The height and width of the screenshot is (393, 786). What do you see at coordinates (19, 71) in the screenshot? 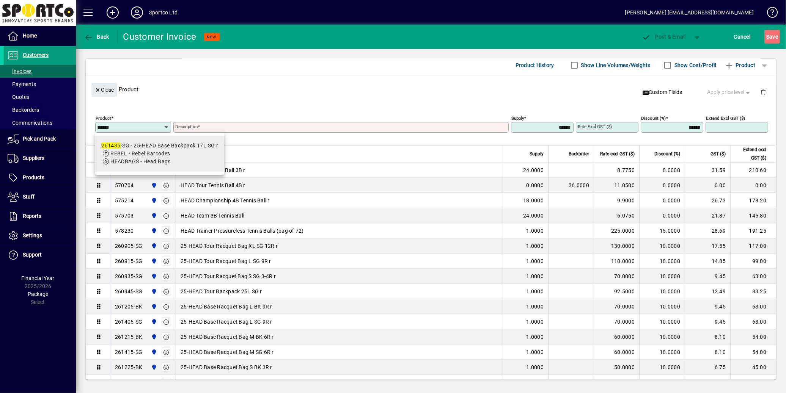
I see `span: Invoices` at bounding box center [19, 71].